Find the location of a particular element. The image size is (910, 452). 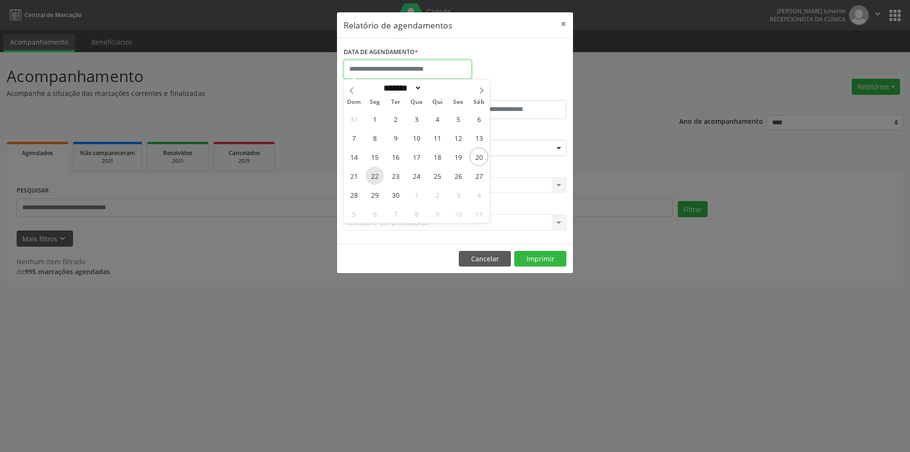

span: Setembro 9, 2025 is located at coordinates (395, 137).